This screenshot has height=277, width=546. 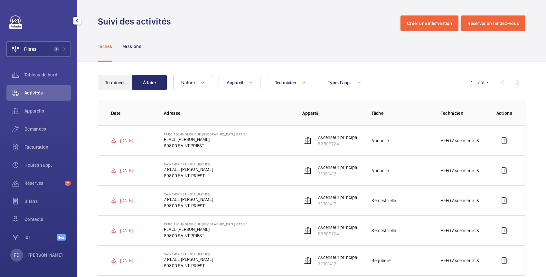 What do you see at coordinates (286, 82) in the screenshot?
I see `span: Technicien` at bounding box center [286, 82].